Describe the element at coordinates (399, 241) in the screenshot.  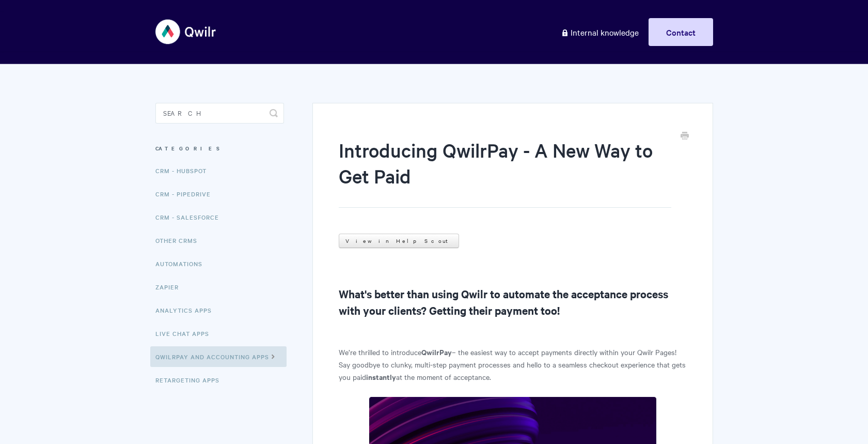
I see `a: View in Help Scout` at that location.